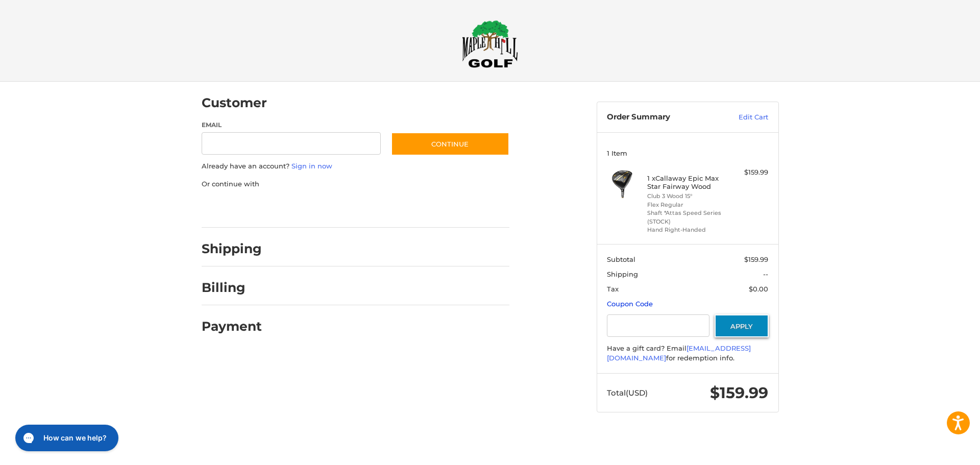  I want to click on h2: Billing, so click(231, 288).